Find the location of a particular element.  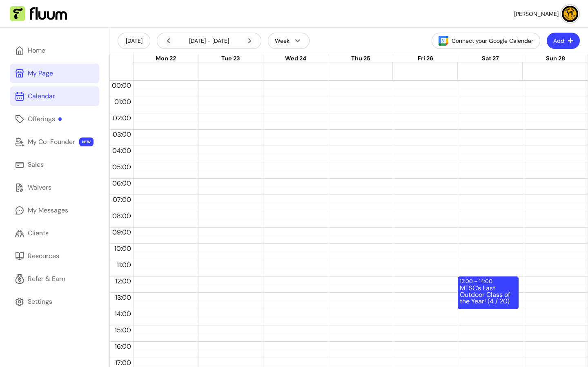

span: 10:00 is located at coordinates (123, 248).